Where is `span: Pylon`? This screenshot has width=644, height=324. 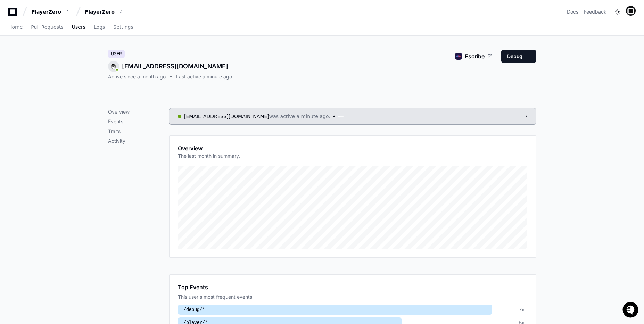
span: Pylon is located at coordinates (77, 76).